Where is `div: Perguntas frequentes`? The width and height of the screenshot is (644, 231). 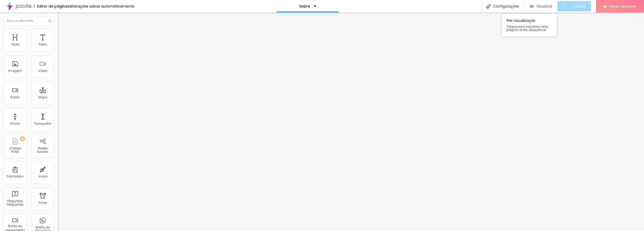 div: Perguntas frequentes is located at coordinates (15, 203).